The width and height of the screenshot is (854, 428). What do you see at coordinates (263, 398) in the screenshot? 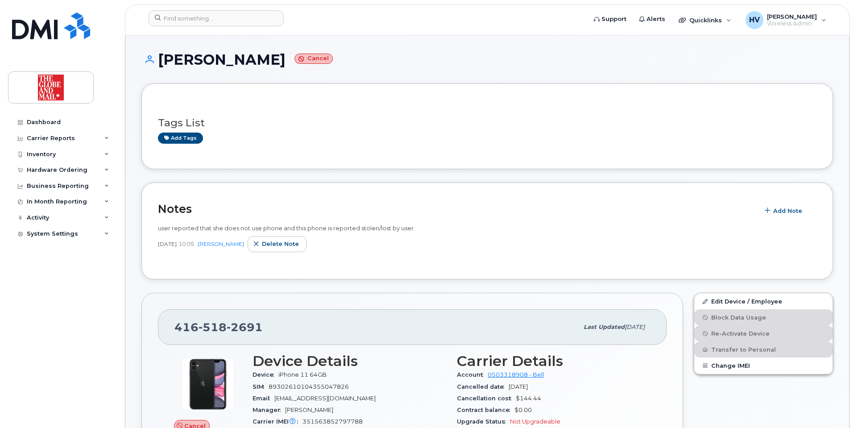
I see `span: Email` at bounding box center [263, 398].